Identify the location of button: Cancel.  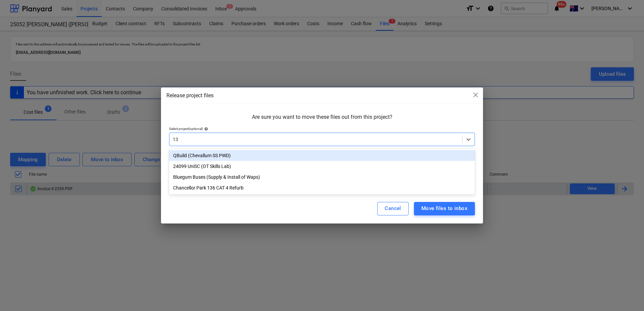
(393, 209).